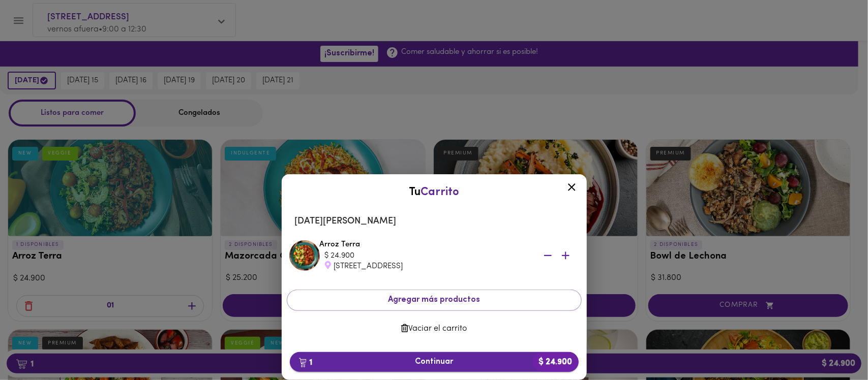  Describe the element at coordinates (434, 299) in the screenshot. I see `span: Agregar más productos` at that location.